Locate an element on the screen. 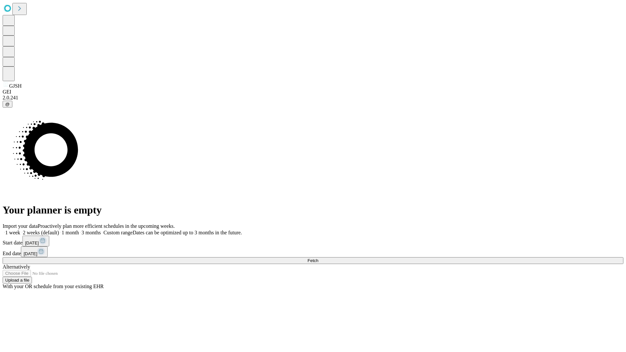 The image size is (626, 352). h1: Your planner is empty is located at coordinates (313, 210).